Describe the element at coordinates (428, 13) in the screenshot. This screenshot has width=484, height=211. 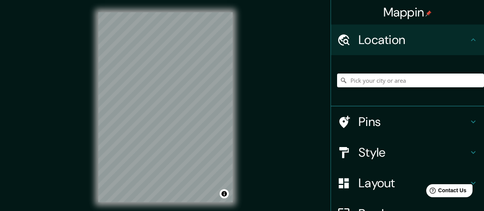
I see `img: pin-icon.png` at that location.